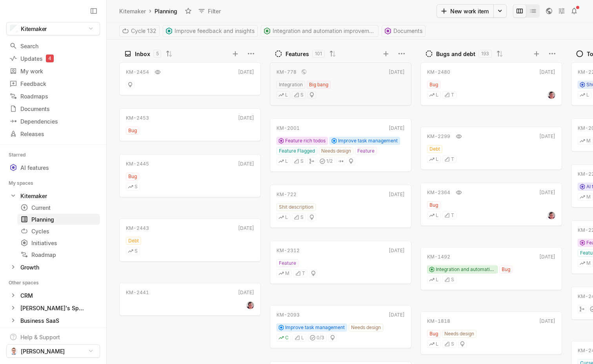 Image resolution: width=593 pixels, height=364 pixels. I want to click on div: Kitemaker, so click(34, 196).